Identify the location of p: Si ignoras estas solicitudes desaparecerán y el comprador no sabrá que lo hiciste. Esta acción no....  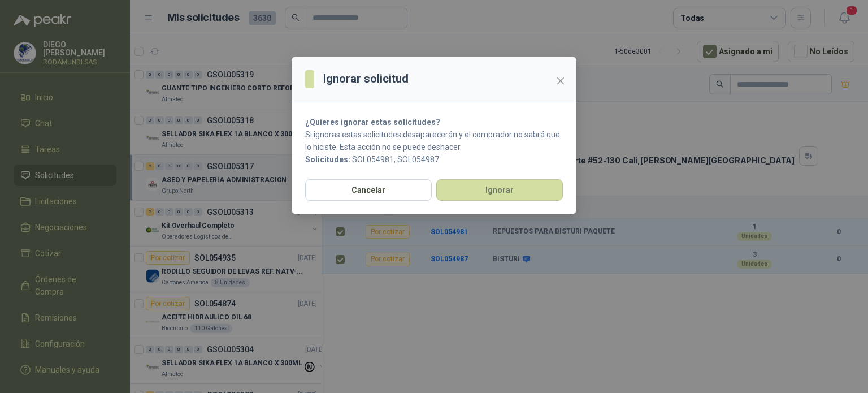
(434, 141).